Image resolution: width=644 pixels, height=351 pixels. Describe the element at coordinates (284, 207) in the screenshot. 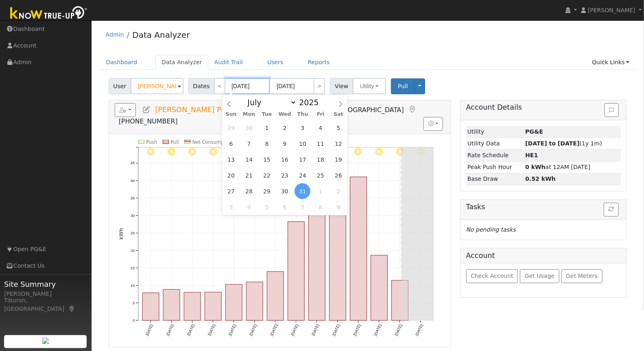

I see `span: August 6, 2025` at that location.